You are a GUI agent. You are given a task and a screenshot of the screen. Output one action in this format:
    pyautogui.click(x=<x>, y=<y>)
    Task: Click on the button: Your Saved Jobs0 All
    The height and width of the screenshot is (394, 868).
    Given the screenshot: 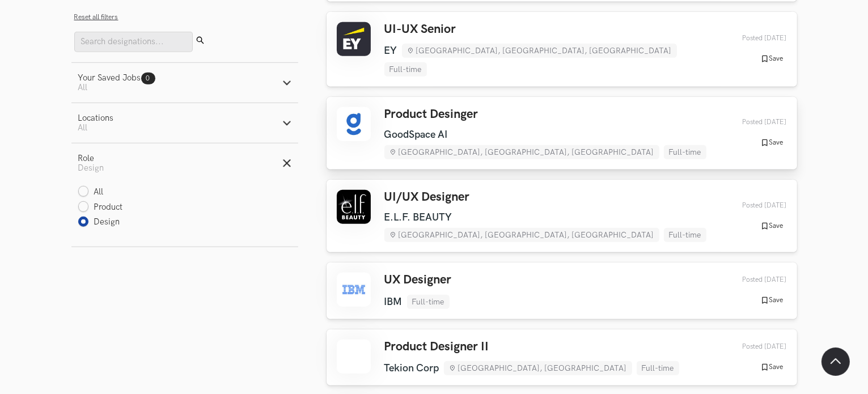 What is the action you would take?
    pyautogui.click(x=185, y=83)
    